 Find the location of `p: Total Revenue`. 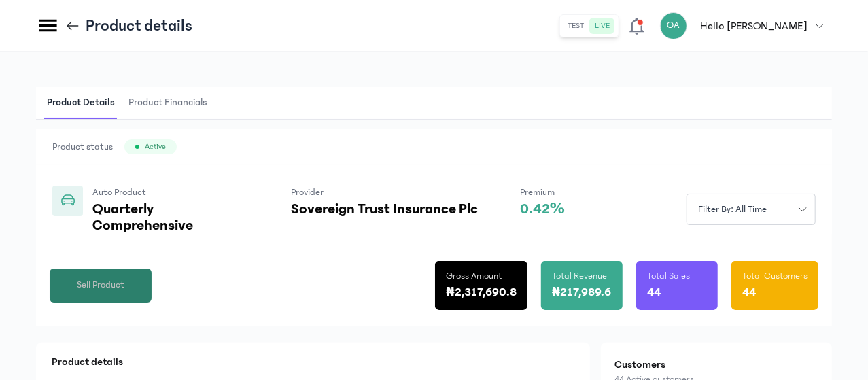

p: Total Revenue is located at coordinates (579, 276).